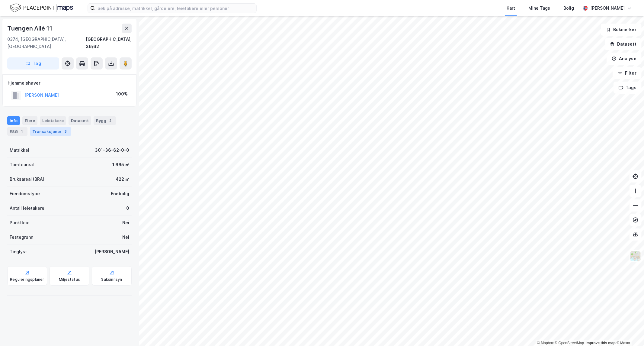  What do you see at coordinates (569, 343) in the screenshot?
I see `a: OpenStreetMap` at bounding box center [569, 343].